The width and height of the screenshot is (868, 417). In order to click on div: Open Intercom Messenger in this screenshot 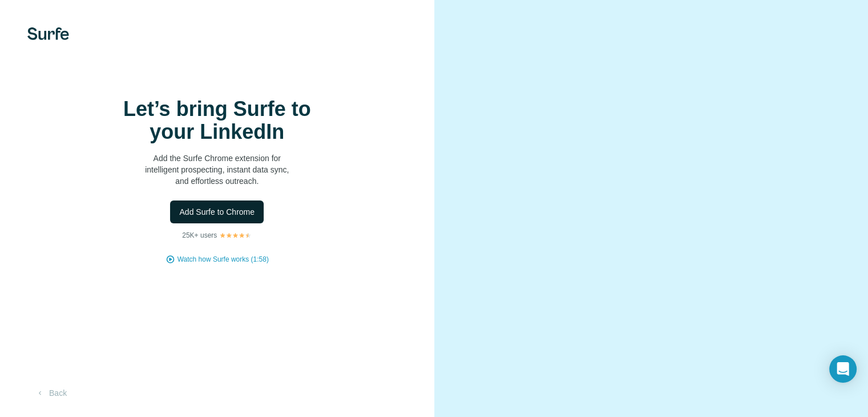, I will do `click(843, 369)`.